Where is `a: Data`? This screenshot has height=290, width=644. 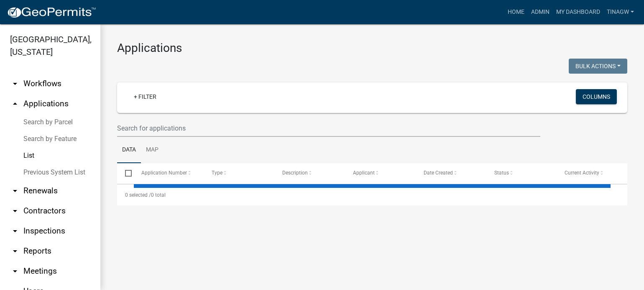 a: Data is located at coordinates (129, 150).